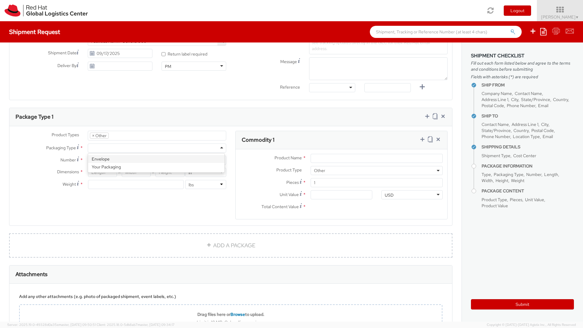 The width and height of the screenshot is (583, 328). What do you see at coordinates (524, 156) in the screenshot?
I see `span: Cost Center` at bounding box center [524, 156].